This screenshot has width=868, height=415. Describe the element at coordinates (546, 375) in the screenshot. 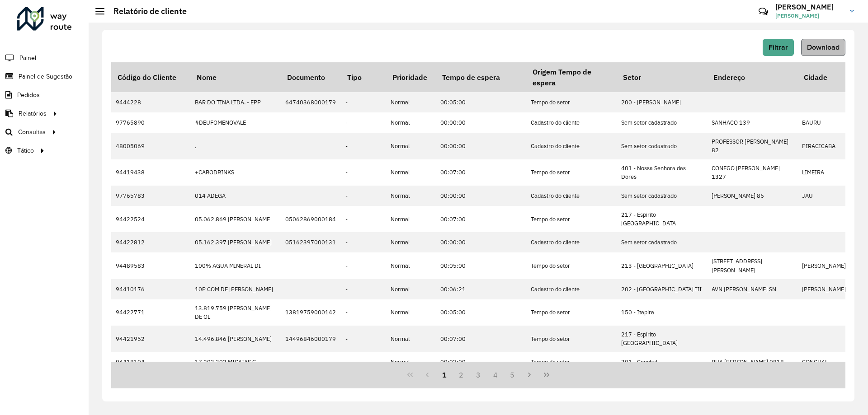

I see `button: Last Page` at that location.